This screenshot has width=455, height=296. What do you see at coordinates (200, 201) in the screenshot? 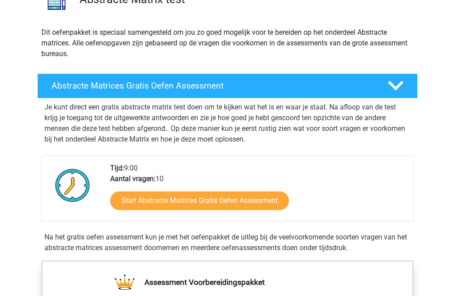
I see `a: Start Abstracte Matrices Gratis Oefen Assessment` at bounding box center [200, 201].